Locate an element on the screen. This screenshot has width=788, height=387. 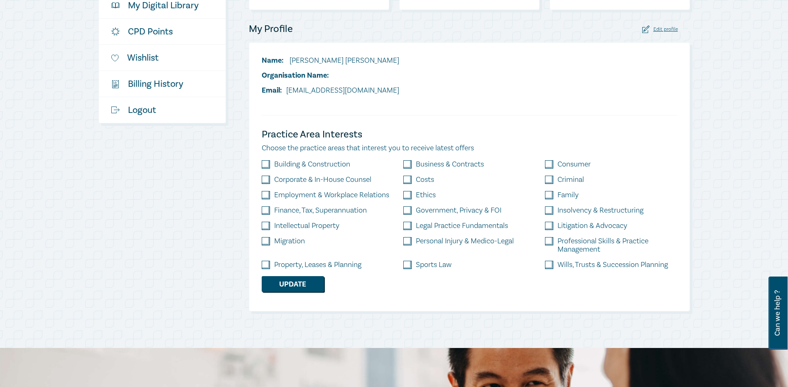
label: Business & Contracts is located at coordinates (450, 164).